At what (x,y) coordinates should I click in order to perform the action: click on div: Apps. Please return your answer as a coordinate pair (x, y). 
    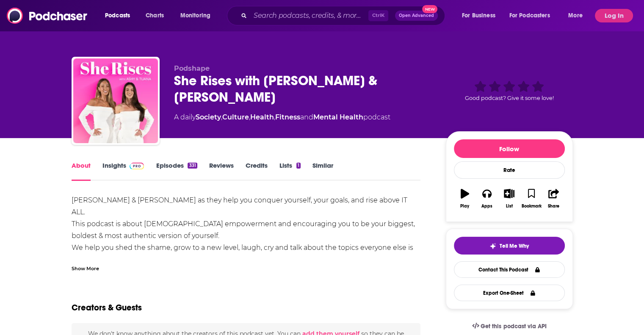
    Looking at the image, I should click on (487, 206).